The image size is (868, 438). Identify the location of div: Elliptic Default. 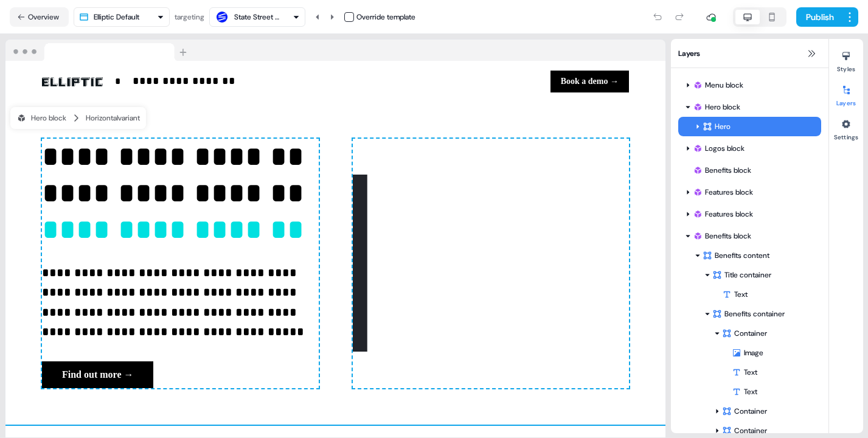
(116, 17).